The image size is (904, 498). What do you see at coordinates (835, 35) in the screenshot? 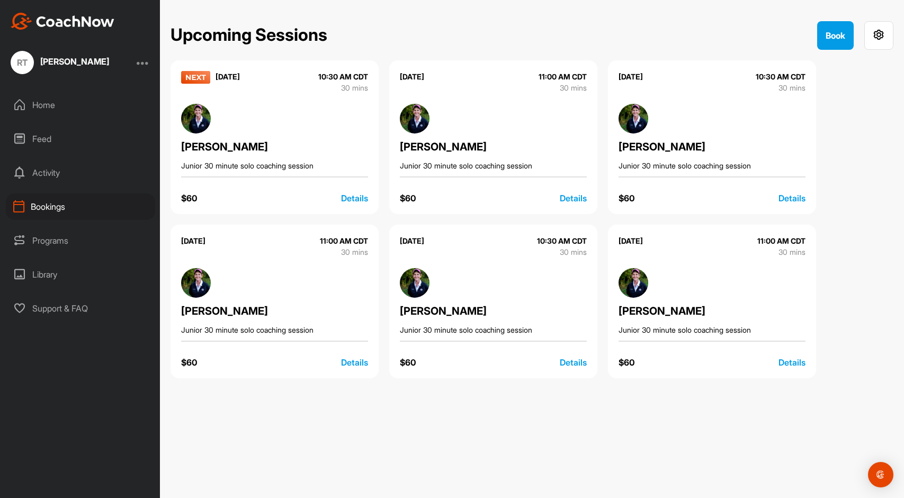
I see `button: Book` at bounding box center [835, 35].